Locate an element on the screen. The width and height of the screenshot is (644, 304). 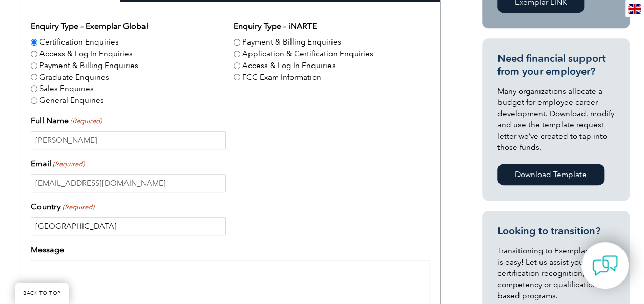
label: Message is located at coordinates (47, 250).